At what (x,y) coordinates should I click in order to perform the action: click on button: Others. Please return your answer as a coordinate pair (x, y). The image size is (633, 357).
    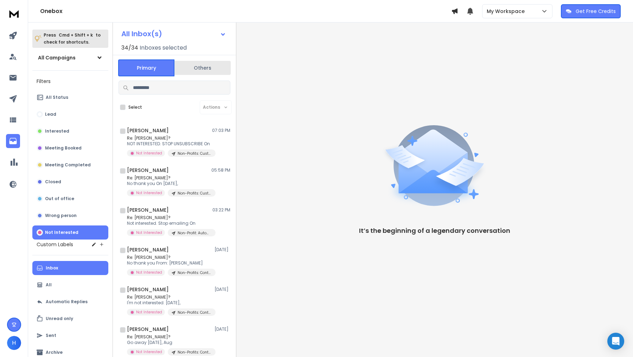
    Looking at the image, I should click on (203, 68).